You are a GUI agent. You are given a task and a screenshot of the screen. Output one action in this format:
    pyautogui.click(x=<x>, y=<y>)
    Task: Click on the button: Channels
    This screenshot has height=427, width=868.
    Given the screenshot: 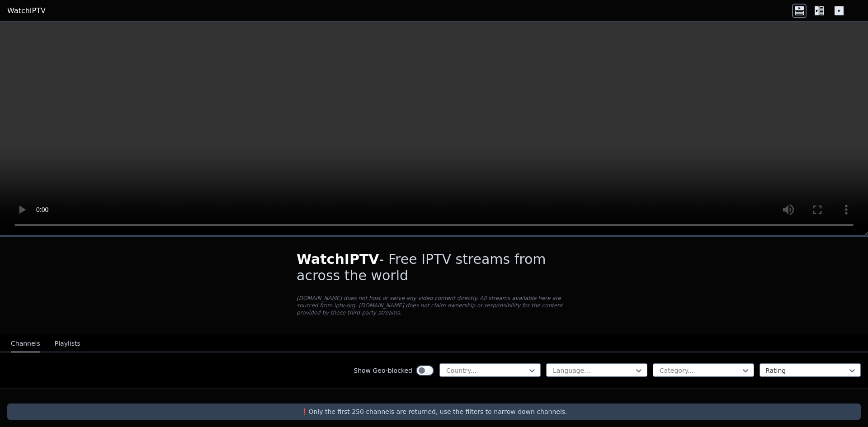 What is the action you would take?
    pyautogui.click(x=25, y=344)
    